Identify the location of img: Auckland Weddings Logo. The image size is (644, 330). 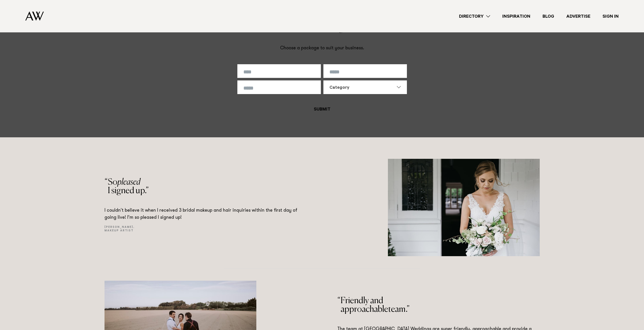
(34, 16).